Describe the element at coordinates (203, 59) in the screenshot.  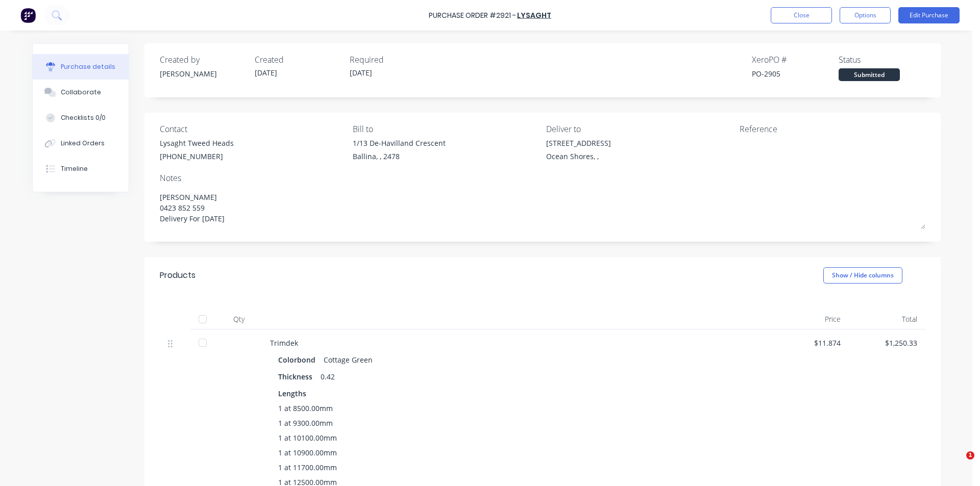
I see `div: Created by` at that location.